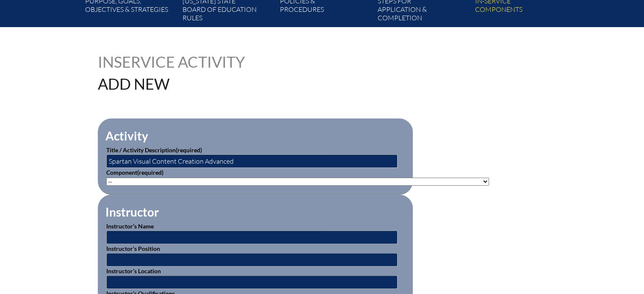 The image size is (644, 294). Describe the element at coordinates (130, 226) in the screenshot. I see `label: Instructor’s Name` at that location.